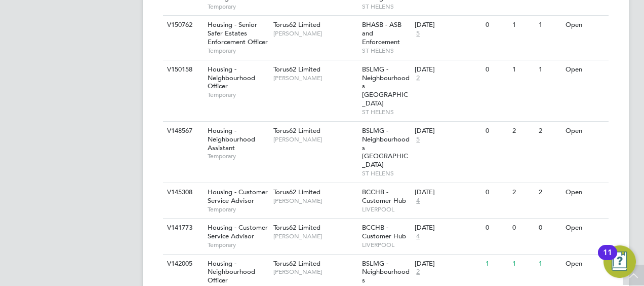  I want to click on button: Open Resource Center, 11 new notifications, so click(620, 262).